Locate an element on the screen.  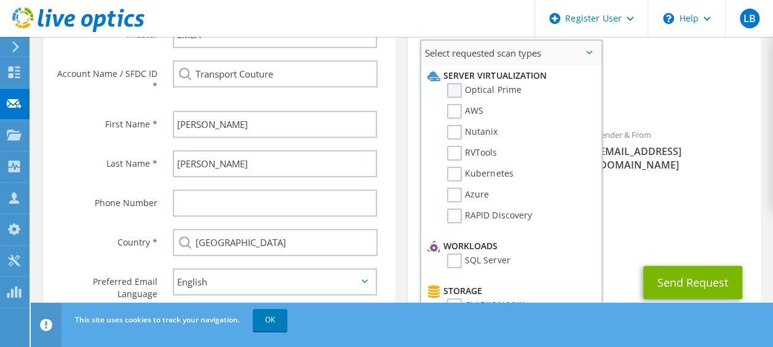
label: RAPID Discovery is located at coordinates (489, 216).